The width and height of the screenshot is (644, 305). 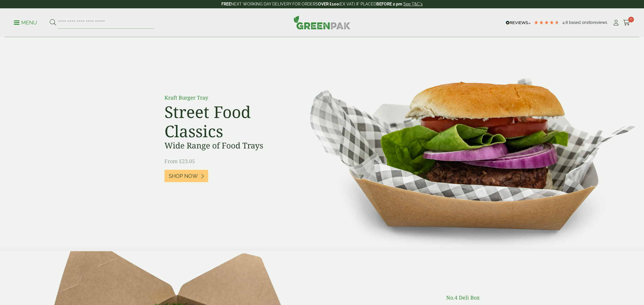 What do you see at coordinates (546, 22) in the screenshot?
I see `div: 4.78 Stars` at bounding box center [546, 22].